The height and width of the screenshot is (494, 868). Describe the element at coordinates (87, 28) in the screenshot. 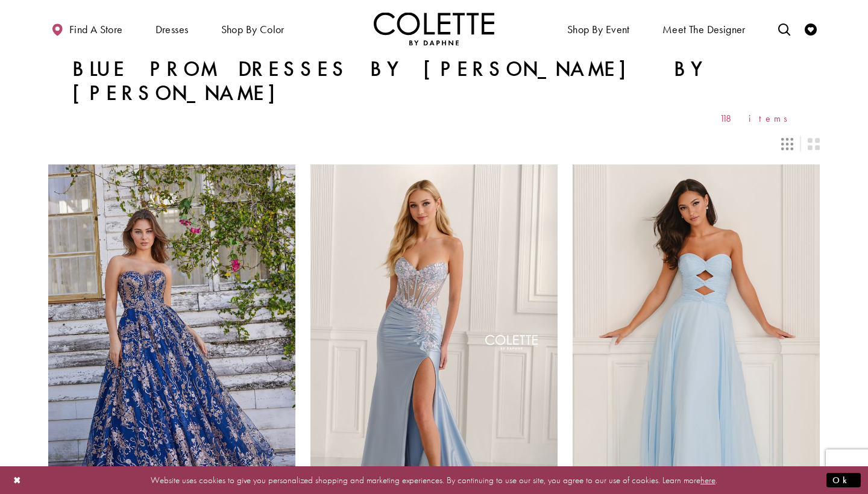

I see `a: Find a store` at that location.